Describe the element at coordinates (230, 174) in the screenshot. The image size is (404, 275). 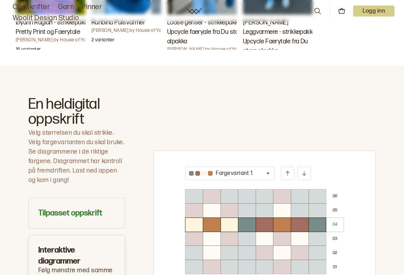
I see `button: Fargevariant 1` at that location.